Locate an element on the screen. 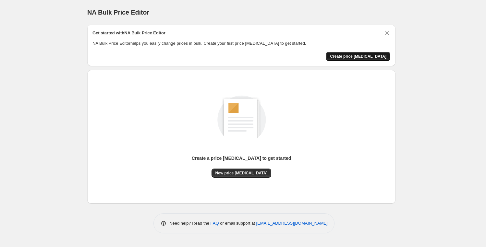  button: Create price change job is located at coordinates (358, 56).